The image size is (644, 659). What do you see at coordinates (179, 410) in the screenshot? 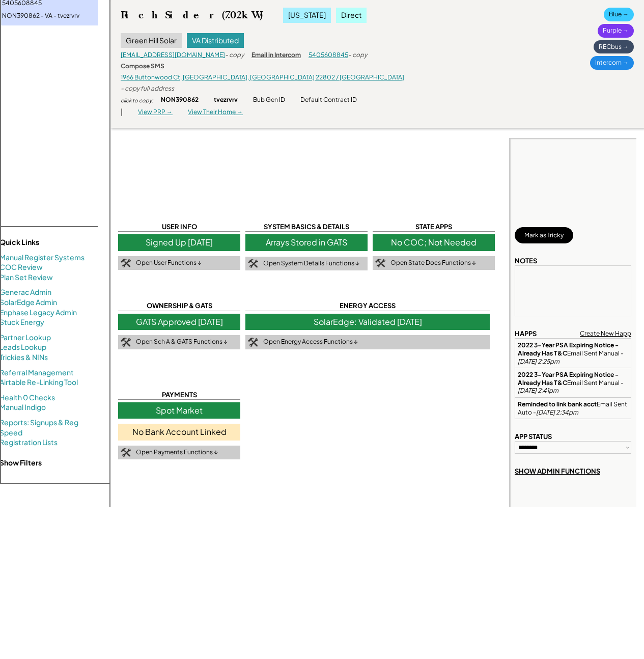
I see `div: Spot Market` at bounding box center [179, 410].